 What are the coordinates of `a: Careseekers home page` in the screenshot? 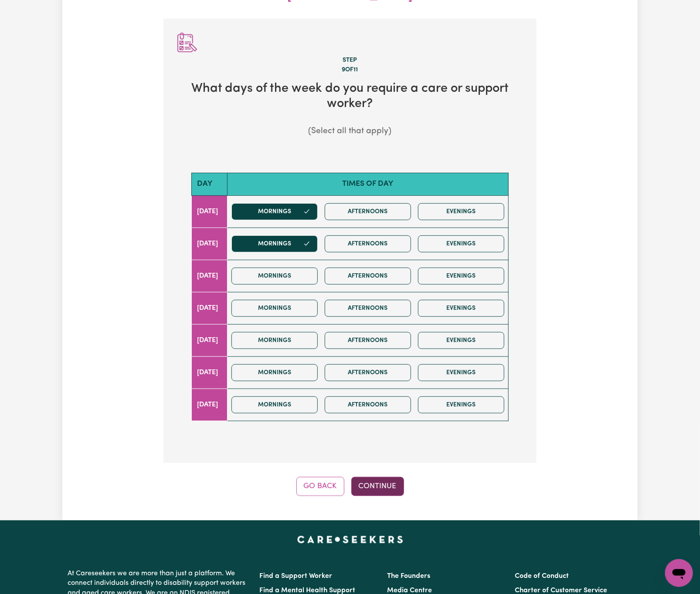 It's located at (350, 540).